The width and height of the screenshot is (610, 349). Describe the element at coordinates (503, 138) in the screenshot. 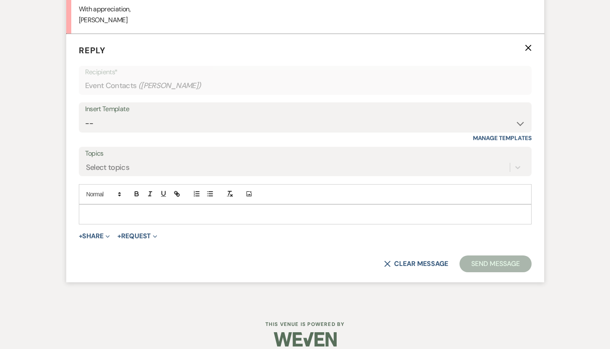

I see `a: Manage Templates` at that location.